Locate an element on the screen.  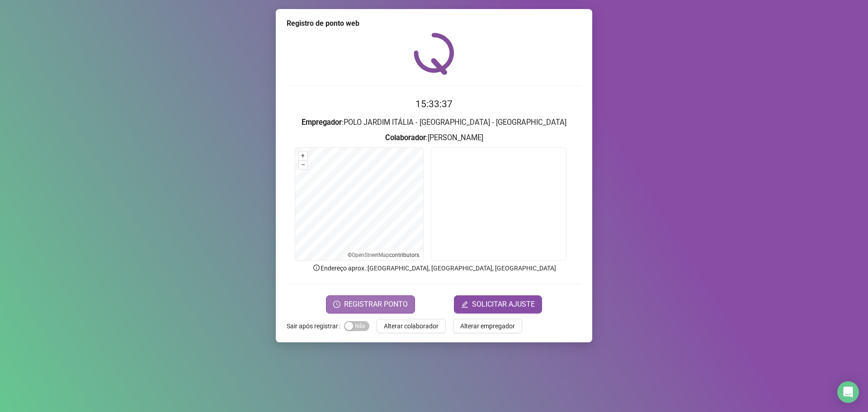
span: clock-circle is located at coordinates (337, 305).